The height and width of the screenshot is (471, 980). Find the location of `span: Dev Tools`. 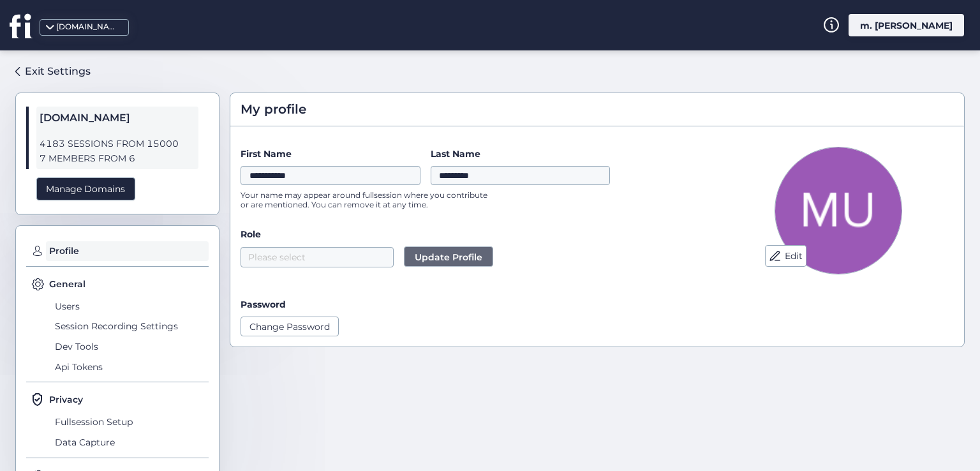

span: Dev Tools is located at coordinates (130, 346).